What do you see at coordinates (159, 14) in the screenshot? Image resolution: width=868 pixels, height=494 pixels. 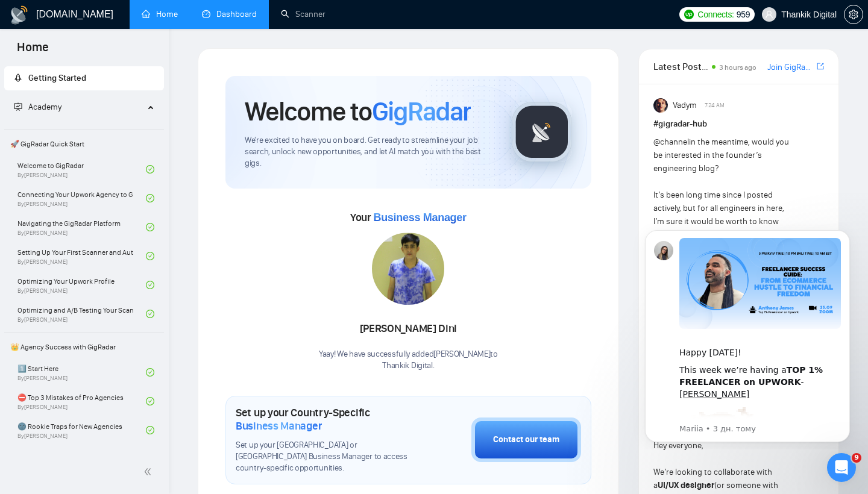 I see `a: homeHome` at bounding box center [159, 14].